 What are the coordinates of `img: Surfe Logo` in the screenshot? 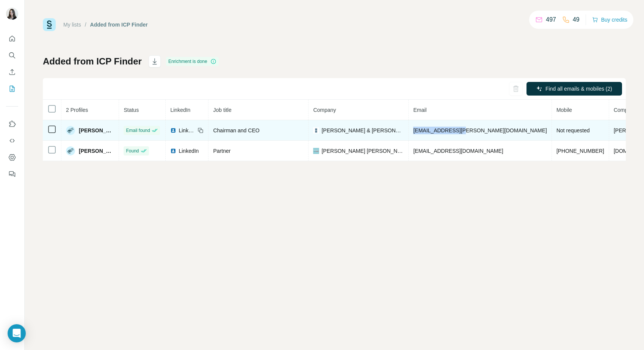 It's located at (49, 25).